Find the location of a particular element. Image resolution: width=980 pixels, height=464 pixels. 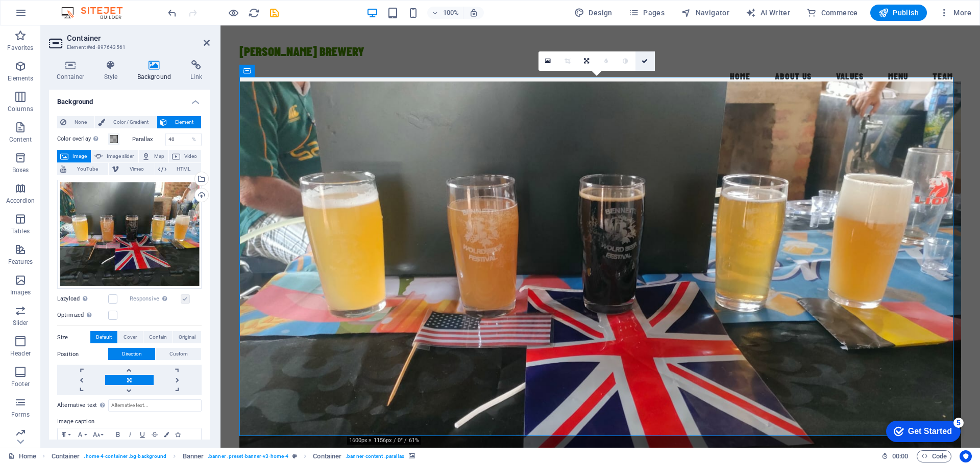

button: Original is located at coordinates (187, 337).